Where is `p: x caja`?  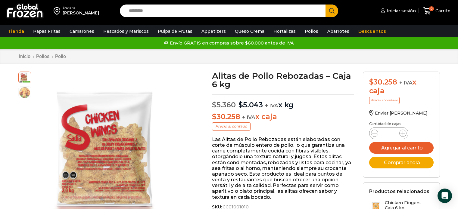 p: x caja is located at coordinates (283, 117).